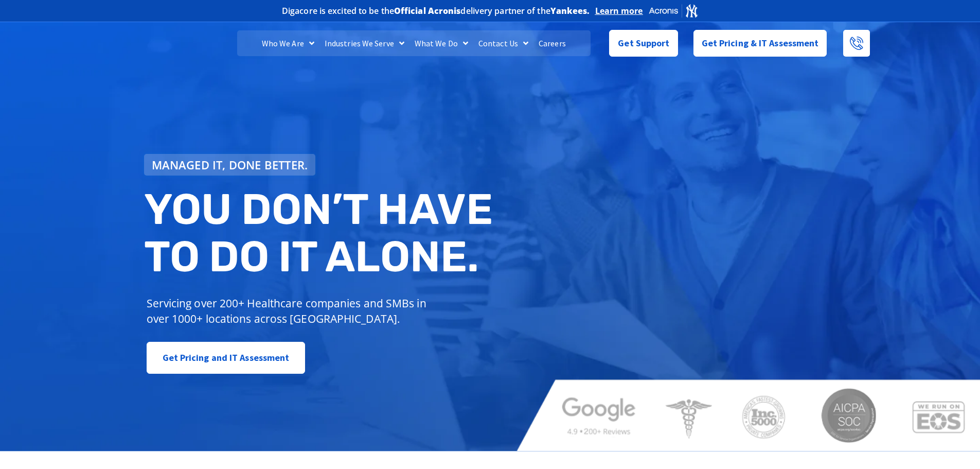  Describe the element at coordinates (619, 10) in the screenshot. I see `a: Learn more` at that location.